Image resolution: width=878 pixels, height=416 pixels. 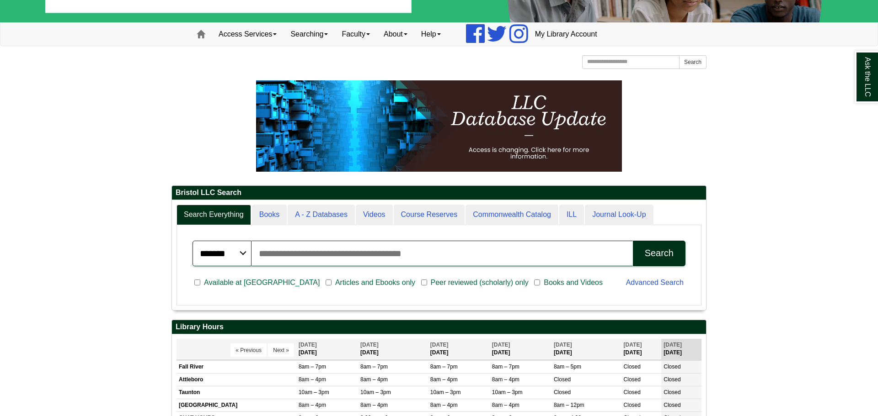 I want to click on a: Books, so click(x=269, y=215).